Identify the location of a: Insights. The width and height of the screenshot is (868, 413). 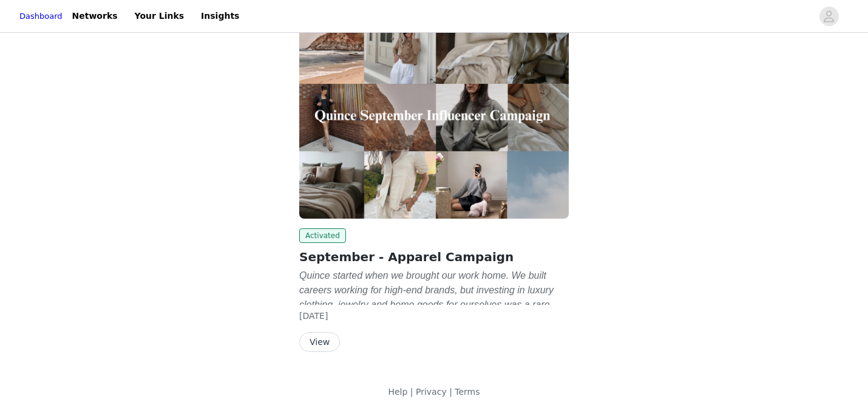
(220, 16).